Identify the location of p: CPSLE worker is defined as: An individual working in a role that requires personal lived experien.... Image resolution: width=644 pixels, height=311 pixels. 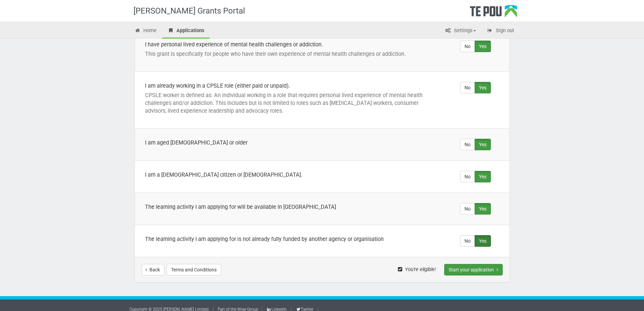
(288, 103).